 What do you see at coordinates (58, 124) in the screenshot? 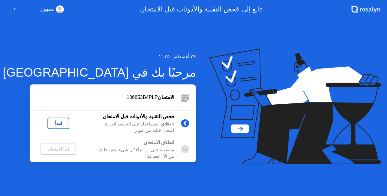
I see `div: لنبدأ` at bounding box center [58, 124].